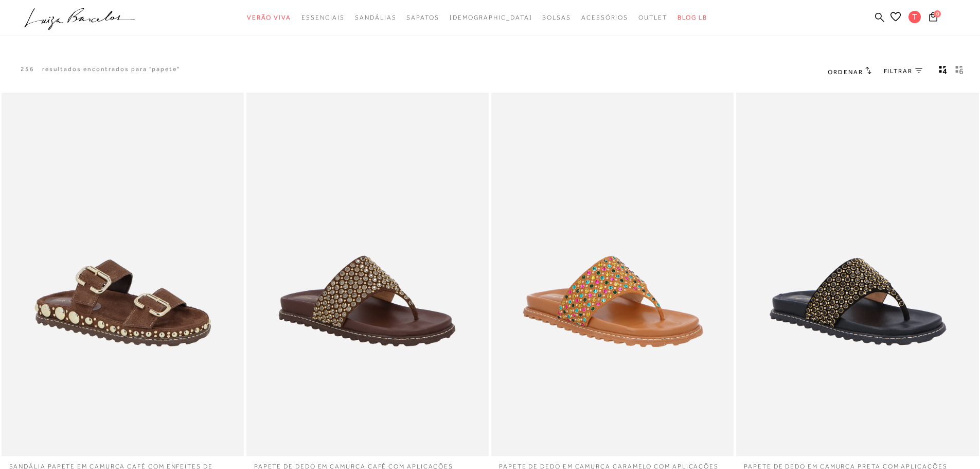 The width and height of the screenshot is (980, 469). I want to click on span: Acessórios, so click(604, 17).